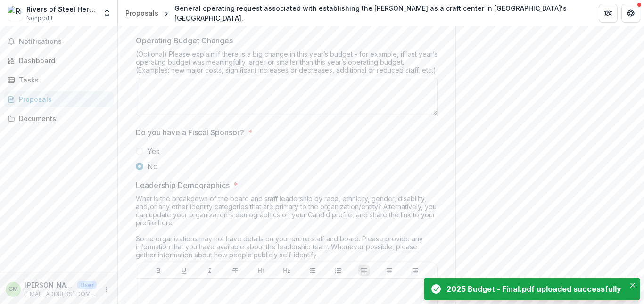 The height and width of the screenshot is (304, 644). I want to click on div: Rivers of Steel Heritage Corporation, so click(61, 9).